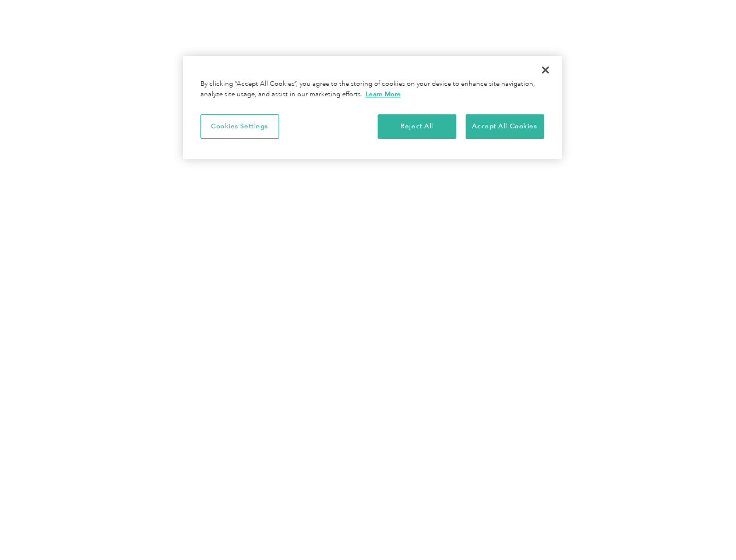 The height and width of the screenshot is (560, 736). Describe the element at coordinates (417, 126) in the screenshot. I see `button: Reject All` at that location.